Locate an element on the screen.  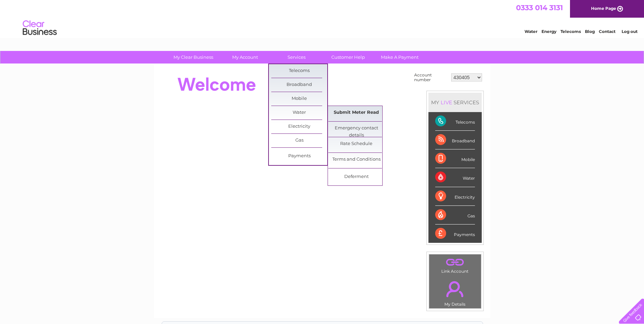
a: Services is located at coordinates (296, 57).